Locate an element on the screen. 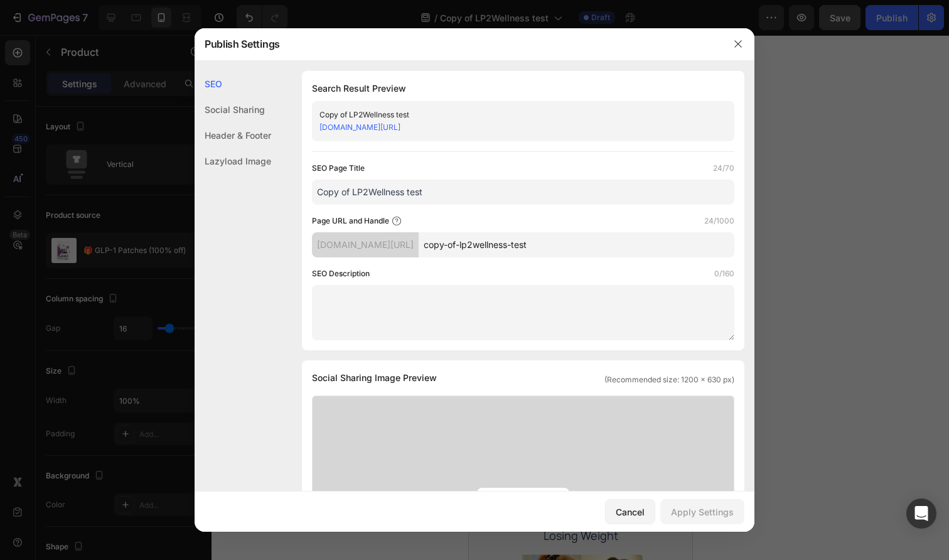 Image resolution: width=949 pixels, height=560 pixels. div: Recharge Subscriptions is located at coordinates (125, 260).